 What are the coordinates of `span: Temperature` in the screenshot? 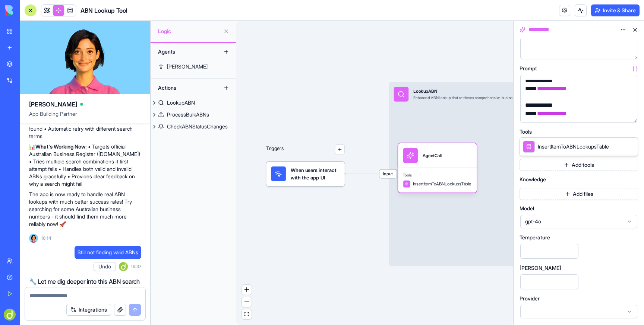 It's located at (535, 238).